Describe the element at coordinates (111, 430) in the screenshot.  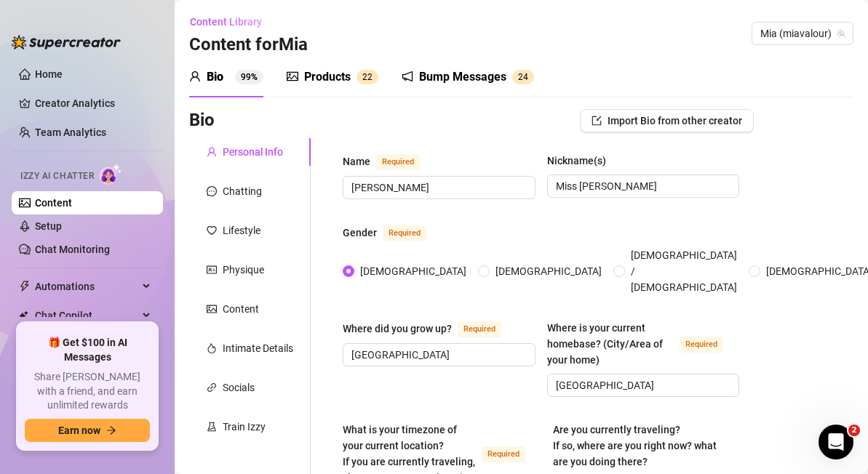
I see `span: arrow-right` at that location.